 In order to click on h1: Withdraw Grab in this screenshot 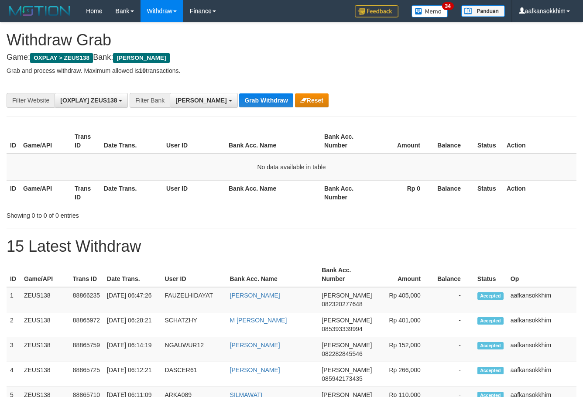, I will do `click(291, 40)`.